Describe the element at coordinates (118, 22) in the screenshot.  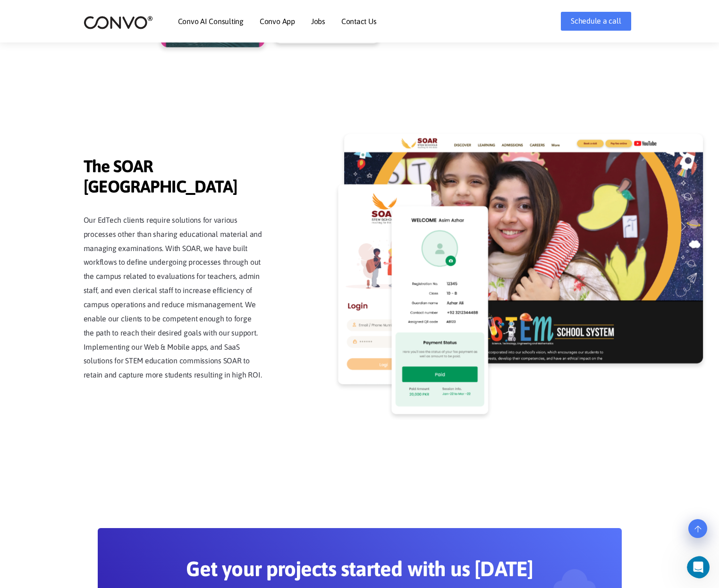
I see `img: logo_2.png` at that location.